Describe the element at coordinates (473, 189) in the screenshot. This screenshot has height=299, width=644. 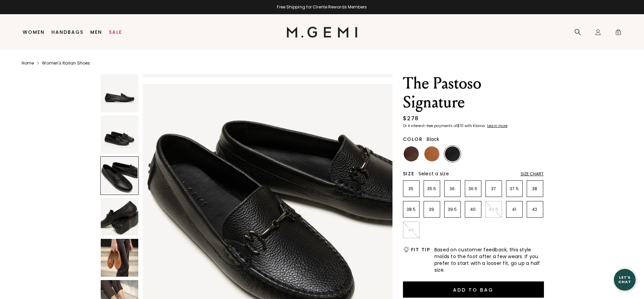
I see `p: 36.5` at that location.